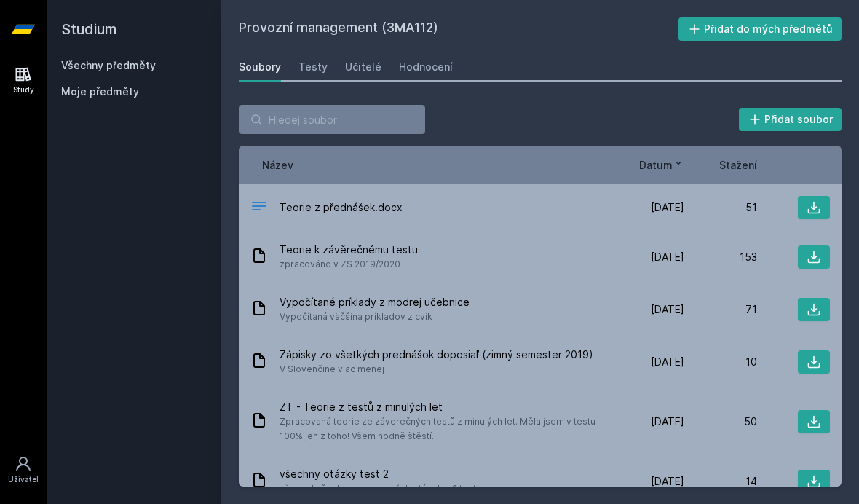  I want to click on span: ZT - Teorie z testů z minulých let, so click(443, 407).